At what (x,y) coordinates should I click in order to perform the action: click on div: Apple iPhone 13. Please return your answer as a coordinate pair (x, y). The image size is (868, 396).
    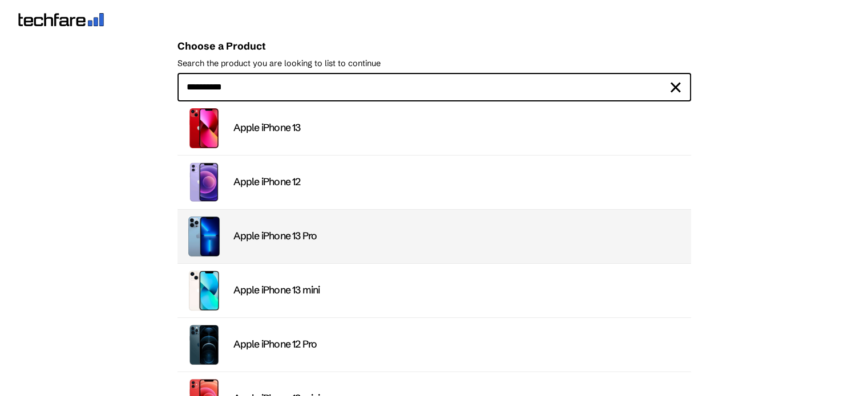
    Looking at the image, I should click on (459, 128).